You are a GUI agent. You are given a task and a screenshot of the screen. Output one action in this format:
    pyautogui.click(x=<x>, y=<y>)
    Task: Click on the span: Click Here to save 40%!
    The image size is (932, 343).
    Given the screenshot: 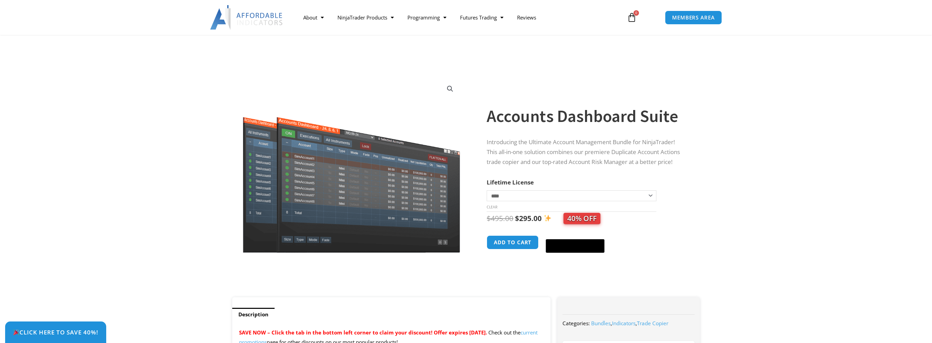 What is the action you would take?
    pyautogui.click(x=56, y=332)
    